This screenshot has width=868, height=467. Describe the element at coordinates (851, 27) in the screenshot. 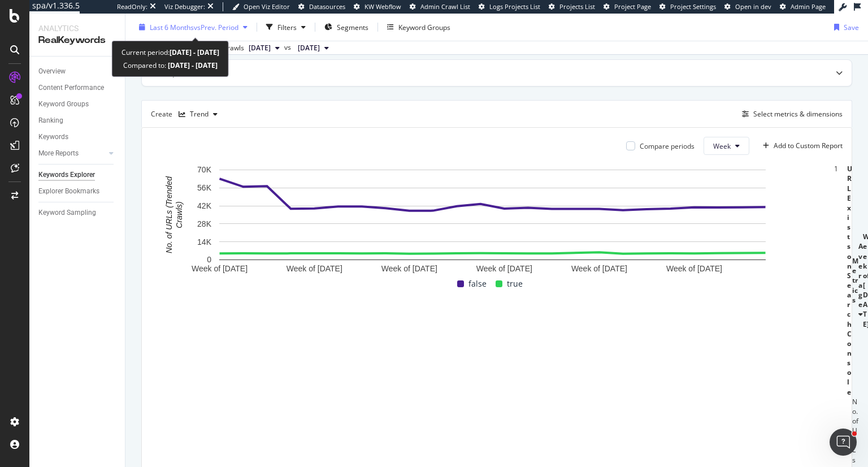

I see `div: Save` at that location.